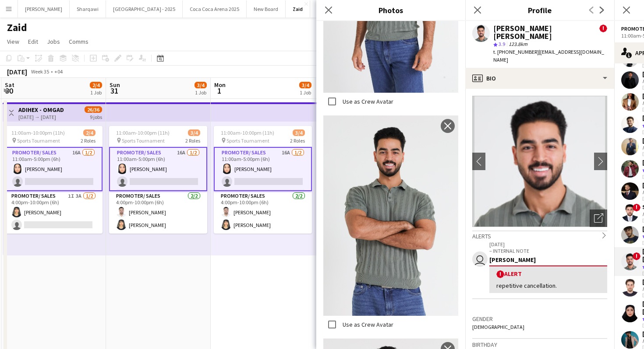 The height and width of the screenshot is (349, 644). What do you see at coordinates (58, 71) in the screenshot?
I see `div: +04` at bounding box center [58, 71].